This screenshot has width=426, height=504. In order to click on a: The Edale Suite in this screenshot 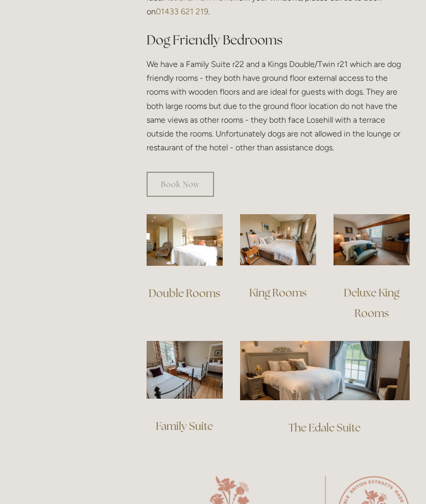, I will do `click(325, 427)`.